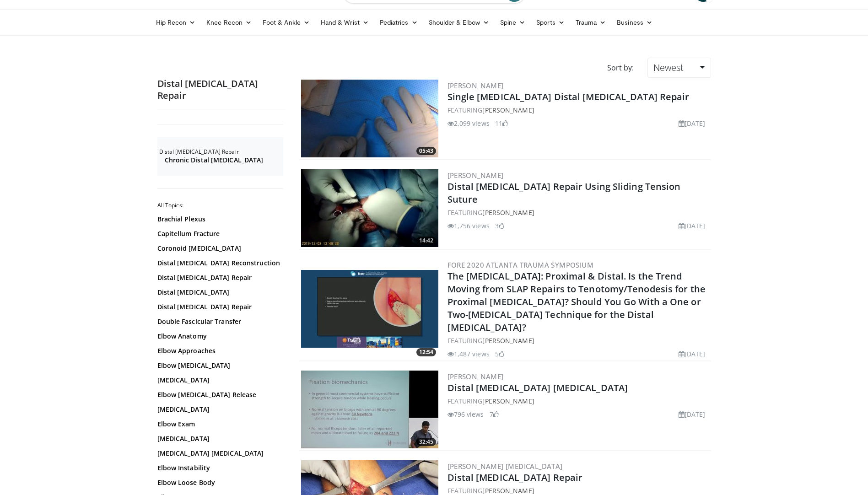  I want to click on li: 1,756 views, so click(468, 225).